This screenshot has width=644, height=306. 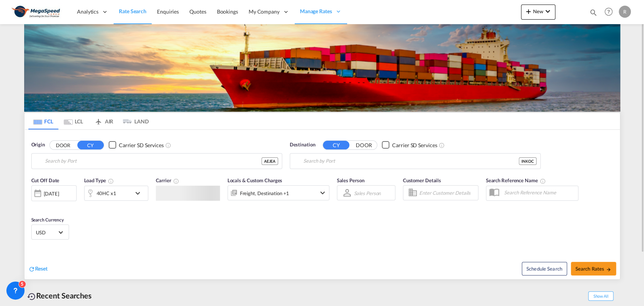 I want to click on md-input-container: Kochi, KL, INKOC, so click(x=415, y=161).